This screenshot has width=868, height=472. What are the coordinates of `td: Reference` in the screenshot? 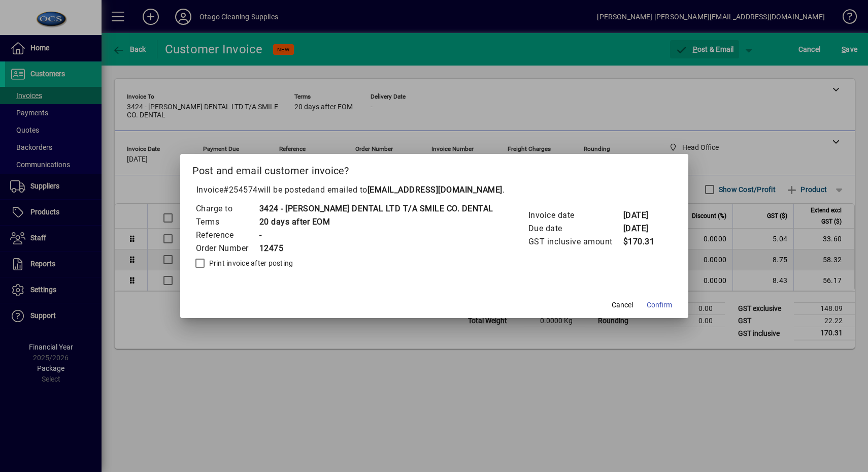 It's located at (227, 236).